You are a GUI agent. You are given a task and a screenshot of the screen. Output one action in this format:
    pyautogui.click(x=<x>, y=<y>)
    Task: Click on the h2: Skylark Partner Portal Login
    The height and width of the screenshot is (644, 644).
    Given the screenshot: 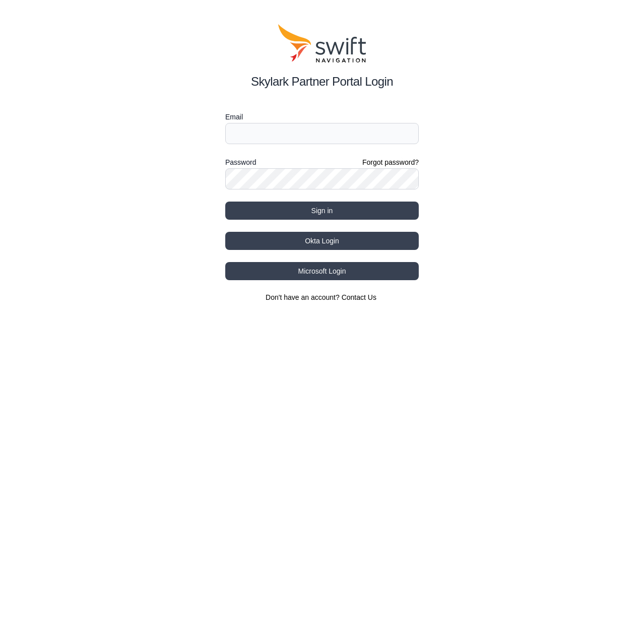 What is the action you would take?
    pyautogui.click(x=322, y=82)
    